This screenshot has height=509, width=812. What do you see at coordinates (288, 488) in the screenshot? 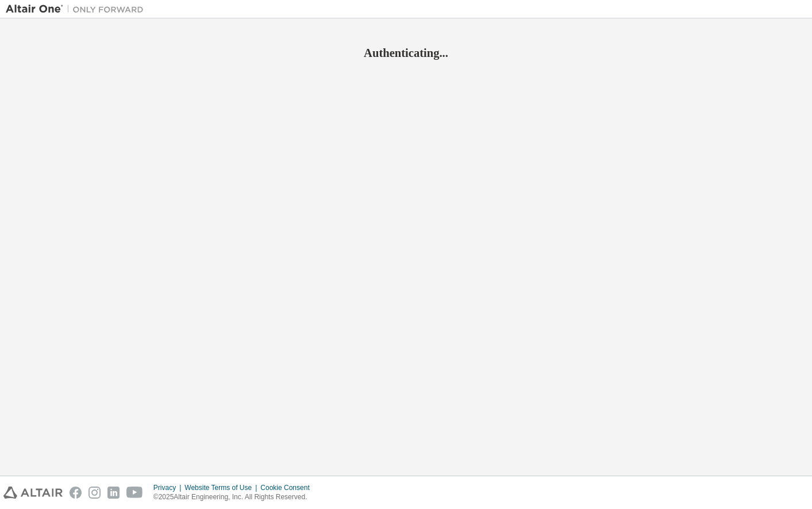
I see `div: Cookie Consent` at bounding box center [288, 488].